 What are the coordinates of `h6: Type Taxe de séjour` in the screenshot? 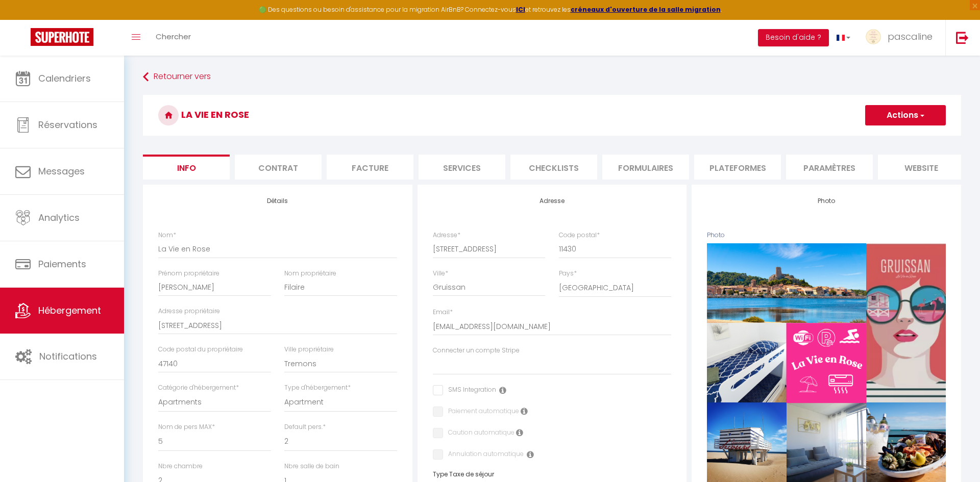 It's located at (552, 475).